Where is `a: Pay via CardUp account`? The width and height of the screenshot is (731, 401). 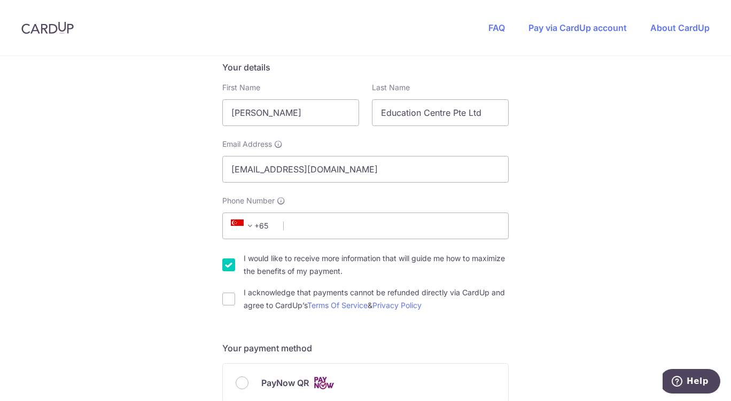
a: Pay via CardUp account is located at coordinates (578, 28).